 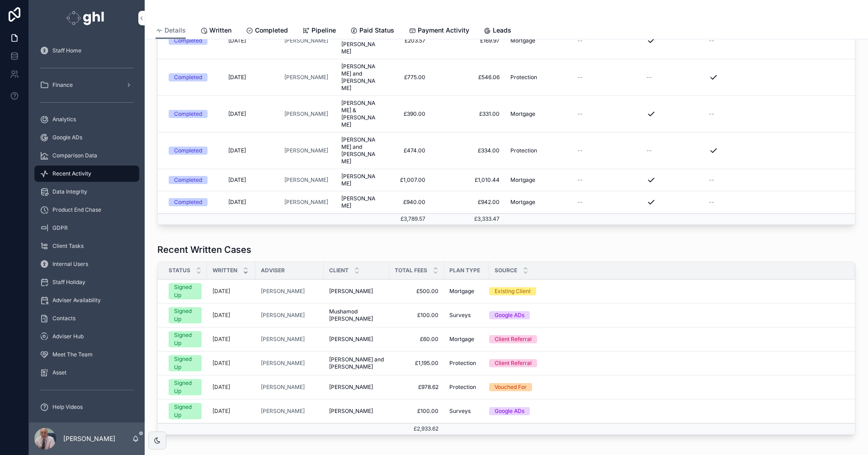 What do you see at coordinates (68, 246) in the screenshot?
I see `span: Client Tasks` at bounding box center [68, 246].